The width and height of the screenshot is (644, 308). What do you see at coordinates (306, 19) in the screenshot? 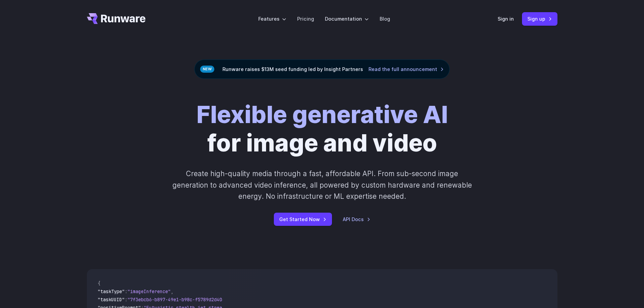
I see `a: Pricing` at bounding box center [306, 19].